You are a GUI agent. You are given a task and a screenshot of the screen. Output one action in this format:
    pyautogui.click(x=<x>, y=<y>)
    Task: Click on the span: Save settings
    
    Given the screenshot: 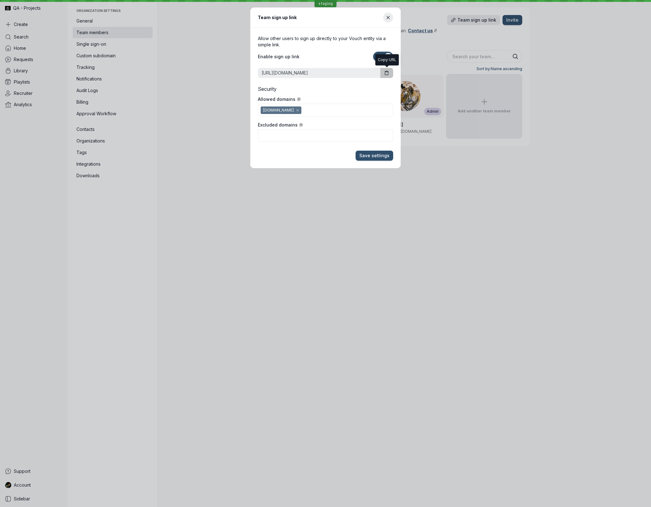 What is the action you would take?
    pyautogui.click(x=375, y=156)
    